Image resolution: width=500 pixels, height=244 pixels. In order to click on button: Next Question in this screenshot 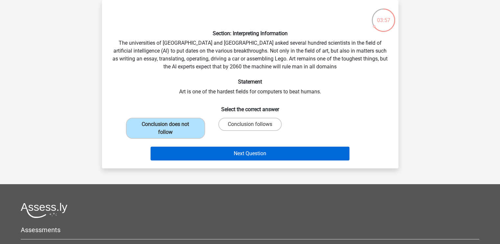, I will do `click(250, 153)`.